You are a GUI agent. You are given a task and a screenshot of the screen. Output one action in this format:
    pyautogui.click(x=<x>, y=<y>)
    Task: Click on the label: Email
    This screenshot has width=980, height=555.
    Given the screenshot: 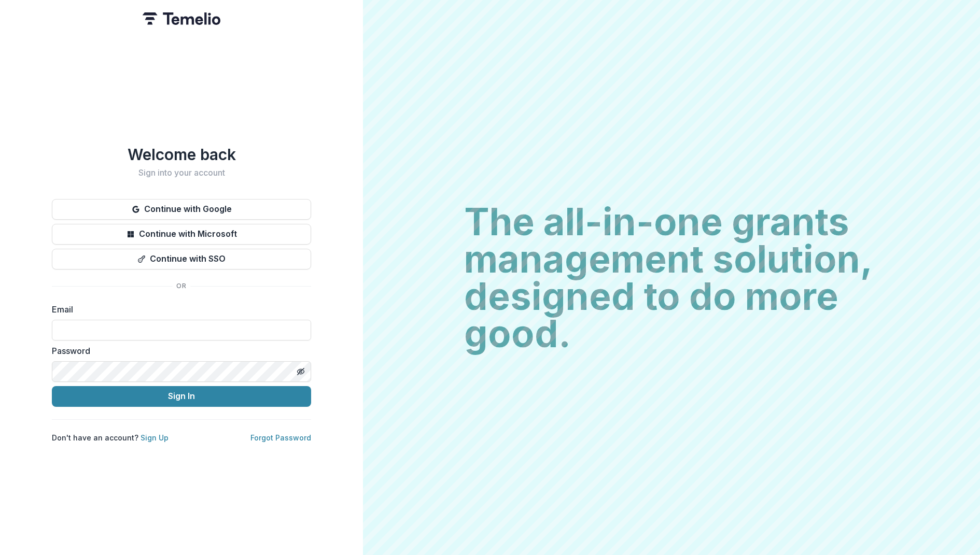 What is the action you would take?
    pyautogui.click(x=178, y=309)
    